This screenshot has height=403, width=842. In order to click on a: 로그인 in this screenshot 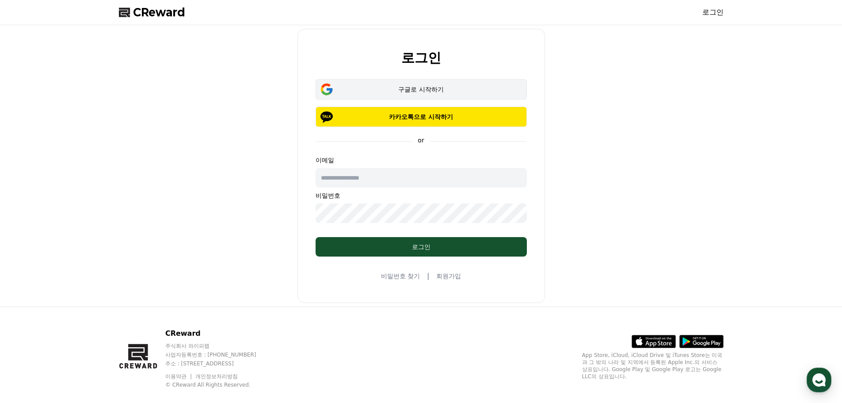, I will do `click(713, 12)`.